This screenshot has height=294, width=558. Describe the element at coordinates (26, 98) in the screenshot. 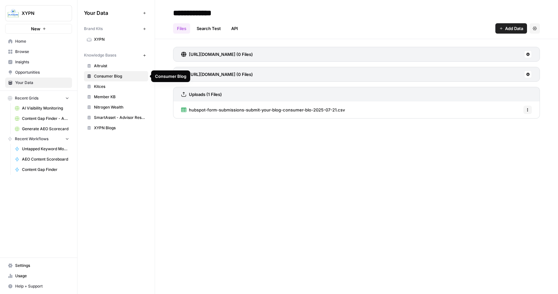

I see `span: Recent Grids` at that location.